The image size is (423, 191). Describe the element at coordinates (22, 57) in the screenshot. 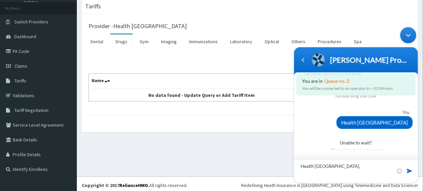

I see `span: You are in` at that location.